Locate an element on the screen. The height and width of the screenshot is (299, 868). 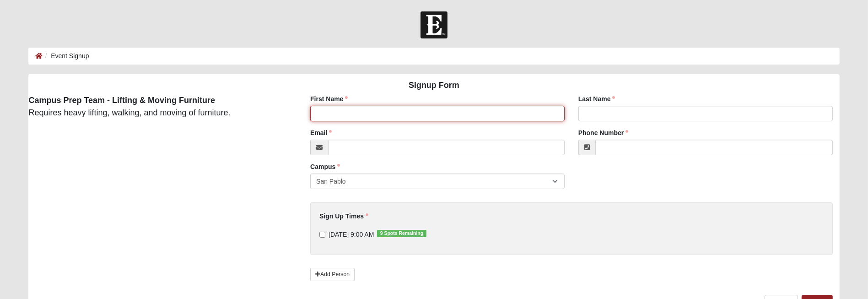
span: 9 Spots Remaining is located at coordinates (402, 233).